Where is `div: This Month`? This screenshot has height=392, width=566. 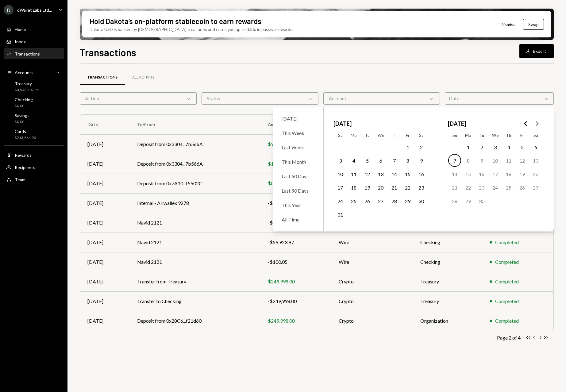
div: This Month is located at coordinates (298, 162).